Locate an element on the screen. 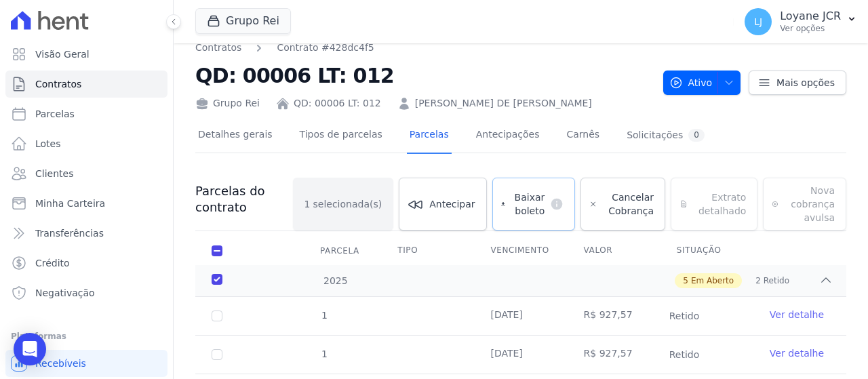 The height and width of the screenshot is (379, 868). a: Crédito is located at coordinates (86, 263).